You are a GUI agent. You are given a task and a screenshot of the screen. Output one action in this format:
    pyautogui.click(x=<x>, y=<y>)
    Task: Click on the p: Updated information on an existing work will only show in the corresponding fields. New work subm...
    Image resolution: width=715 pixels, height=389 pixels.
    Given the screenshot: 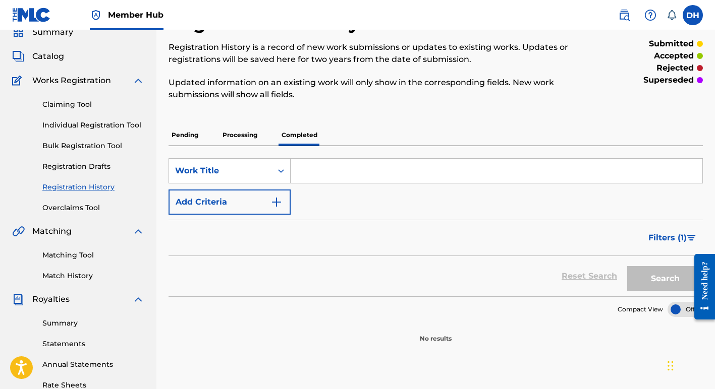 What is the action you would take?
    pyautogui.click(x=374, y=89)
    